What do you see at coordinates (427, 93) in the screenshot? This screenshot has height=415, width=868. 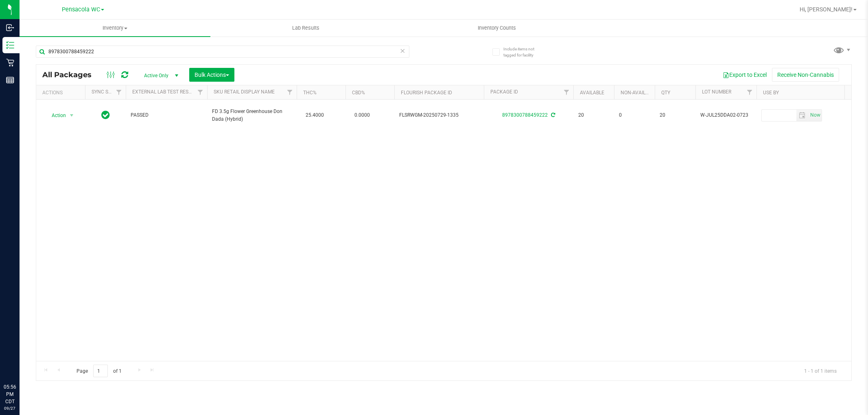 I see `a: Flourish Package ID` at bounding box center [427, 93].